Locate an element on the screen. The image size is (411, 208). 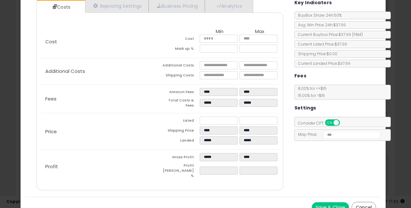
span: Current Buybox Price: is located at coordinates (329, 34).